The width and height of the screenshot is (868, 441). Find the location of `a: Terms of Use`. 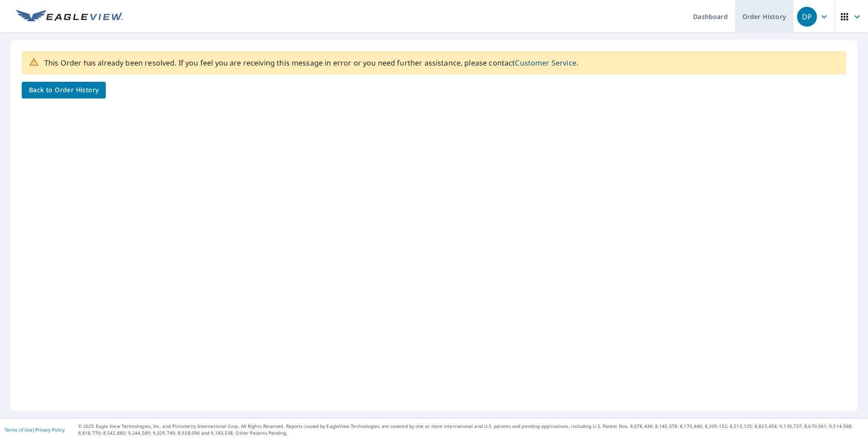

a: Terms of Use is located at coordinates (18, 430).